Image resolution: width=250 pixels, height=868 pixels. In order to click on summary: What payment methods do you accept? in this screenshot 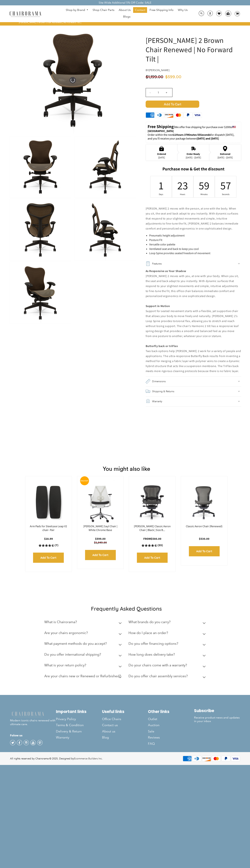, I will do `click(84, 644)`.